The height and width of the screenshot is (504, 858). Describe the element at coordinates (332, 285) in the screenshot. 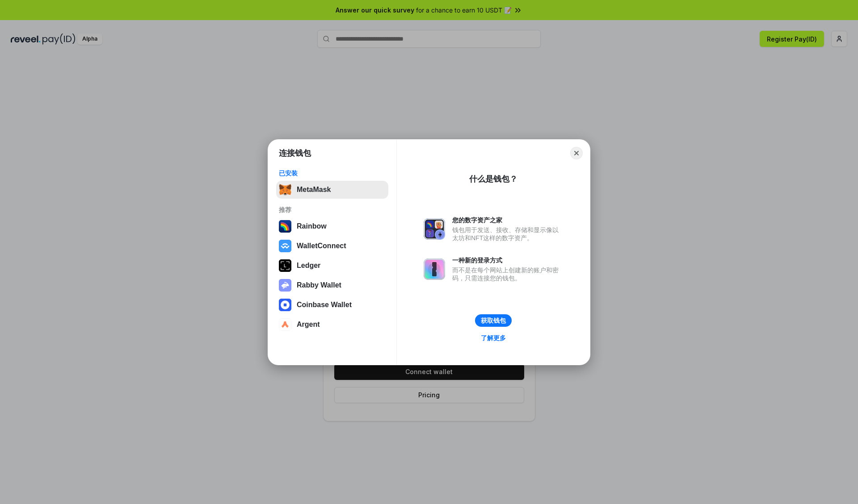

I see `button: Rabby Wallet` at that location.